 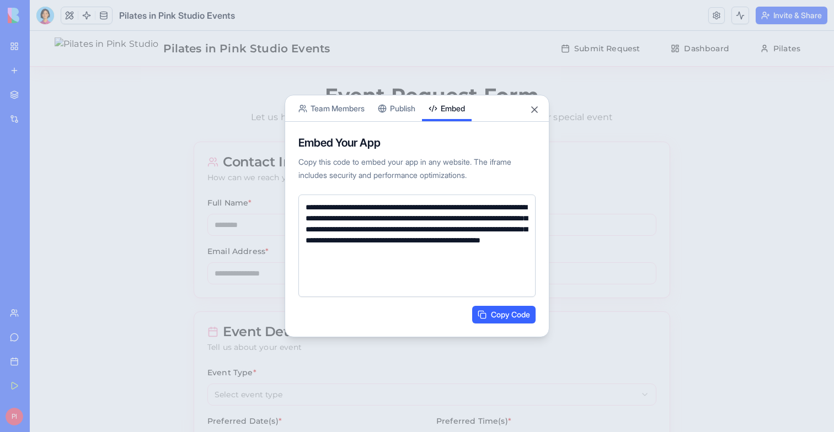 I want to click on h1: Event Request Form, so click(x=402, y=64).